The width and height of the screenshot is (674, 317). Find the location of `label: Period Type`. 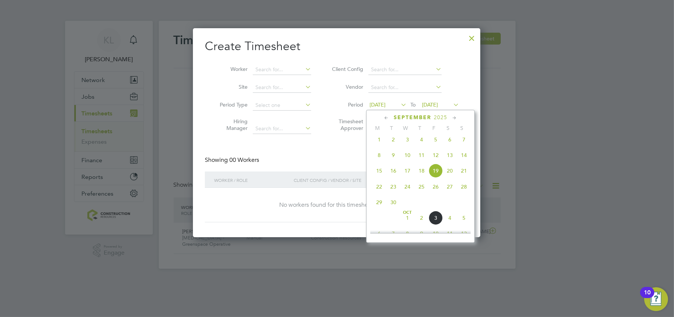

label: Period Type is located at coordinates (231, 105).